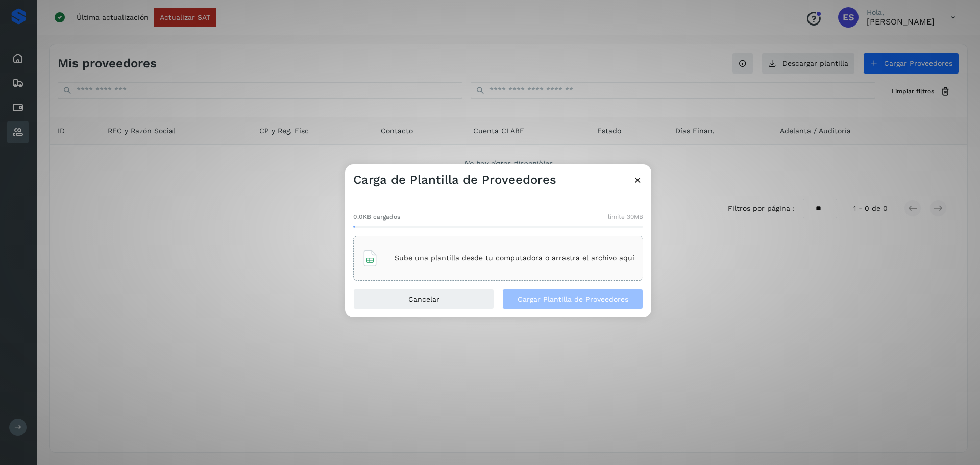 The width and height of the screenshot is (980, 465). What do you see at coordinates (573, 299) in the screenshot?
I see `span: Cargar Plantilla de Proveedores` at bounding box center [573, 299].